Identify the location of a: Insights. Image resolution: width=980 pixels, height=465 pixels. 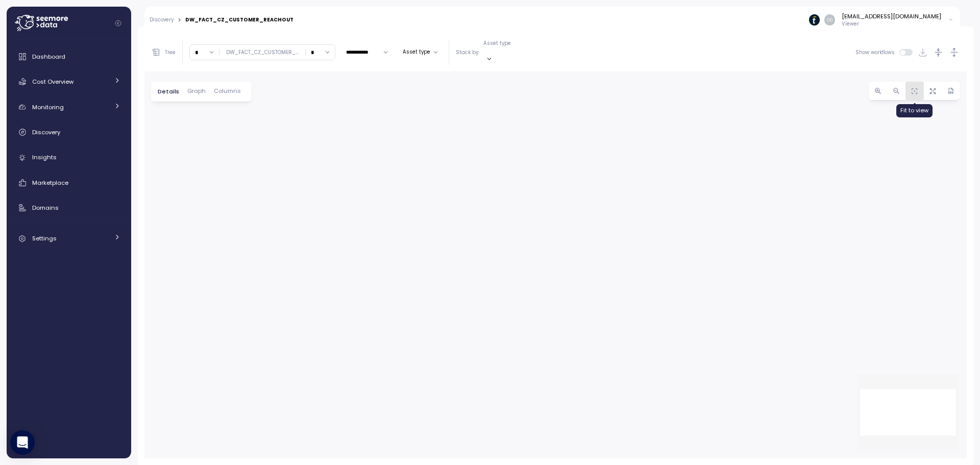
(69, 157).